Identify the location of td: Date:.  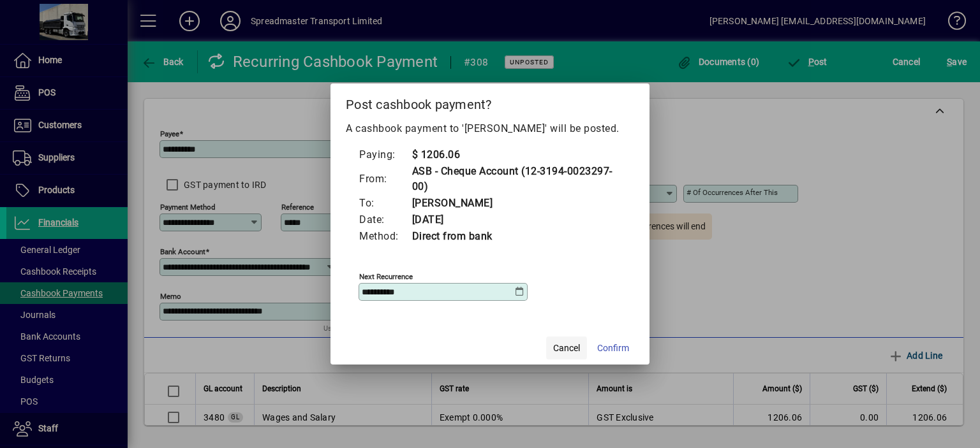
(385, 220).